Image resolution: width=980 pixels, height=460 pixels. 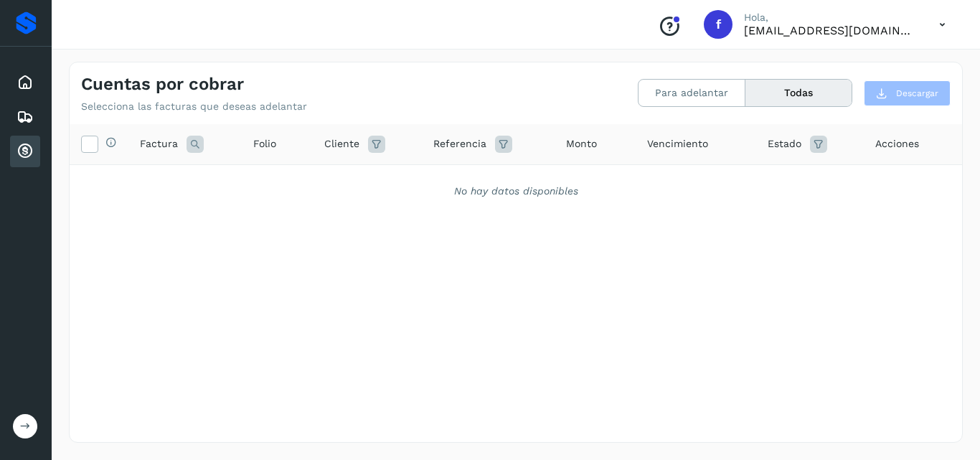 What do you see at coordinates (908, 94) in the screenshot?
I see `button: Descargar` at bounding box center [908, 94].